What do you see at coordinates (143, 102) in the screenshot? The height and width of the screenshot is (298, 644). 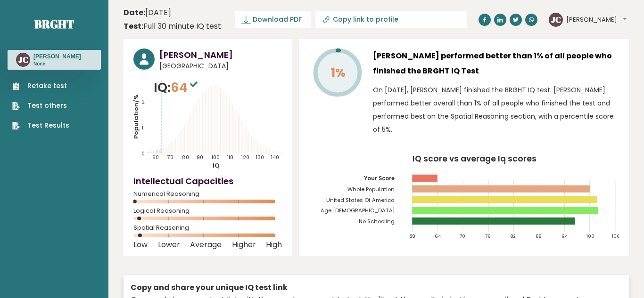 I see `tspan: 2` at bounding box center [143, 102].